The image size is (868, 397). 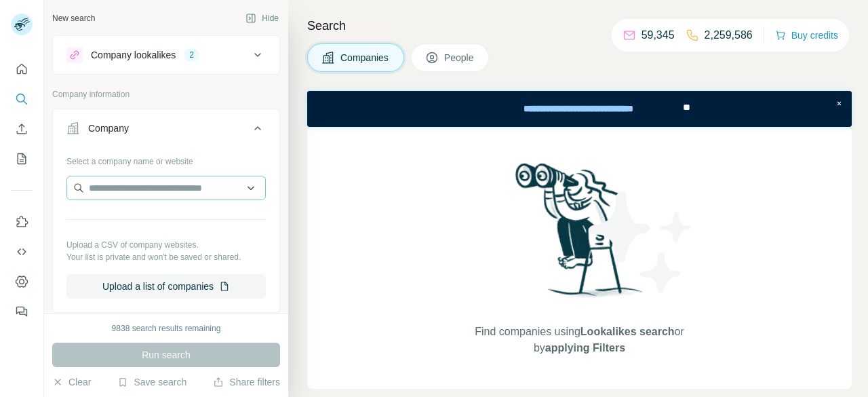 I want to click on button: Dashboard, so click(x=22, y=281).